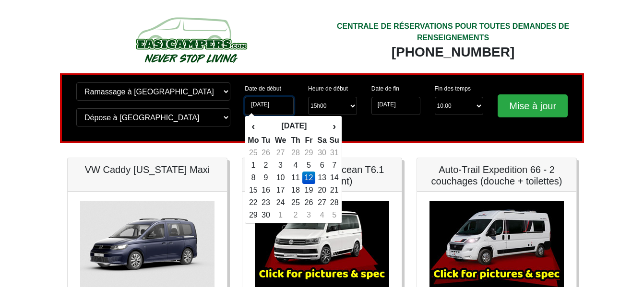  I want to click on td: 6, so click(322, 165).